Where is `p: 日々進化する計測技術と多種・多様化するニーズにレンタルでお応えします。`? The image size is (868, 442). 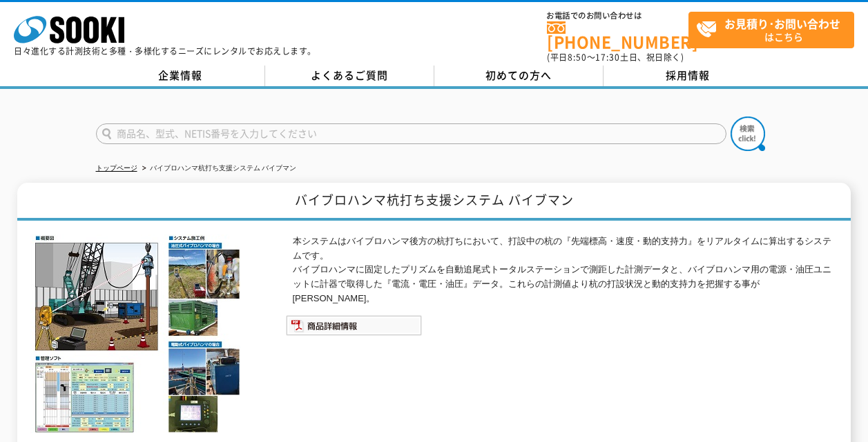 p: 日々進化する計測技術と多種・多様化するニーズにレンタルでお応えします。 is located at coordinates (165, 51).